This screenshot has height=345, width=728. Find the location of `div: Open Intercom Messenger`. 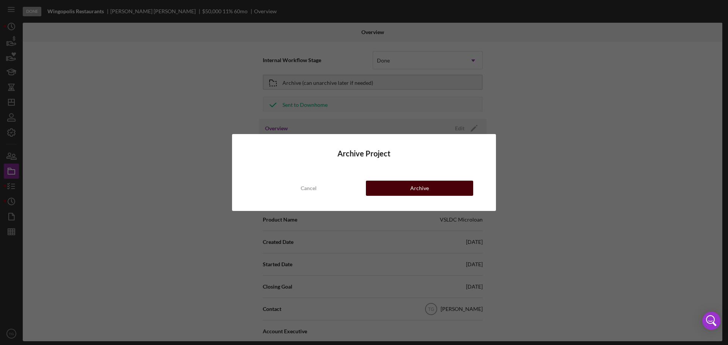

div: Open Intercom Messenger is located at coordinates (711, 321).